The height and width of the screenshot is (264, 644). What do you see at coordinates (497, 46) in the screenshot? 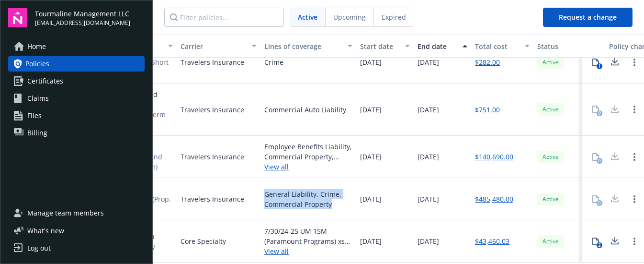
I see `div: Total cost` at bounding box center [497, 46].